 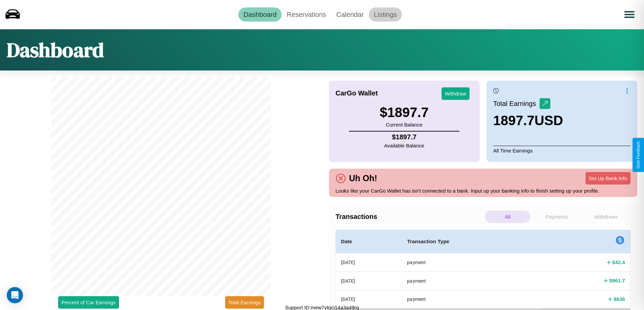 What do you see at coordinates (606, 217) in the screenshot?
I see `p: Withdraws` at bounding box center [606, 217].